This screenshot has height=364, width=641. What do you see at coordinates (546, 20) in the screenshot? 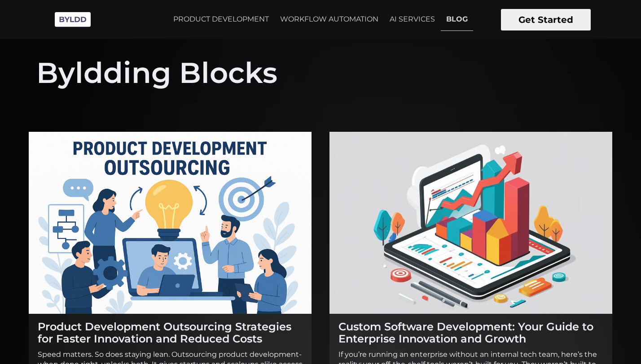
I see `button: Get Started` at bounding box center [546, 20].